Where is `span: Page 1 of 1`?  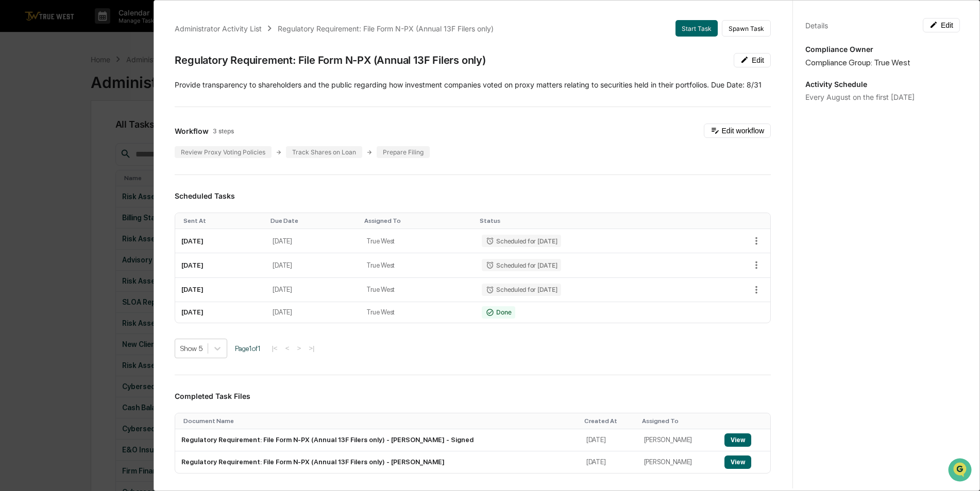 span: Page 1 of 1 is located at coordinates (248, 348).